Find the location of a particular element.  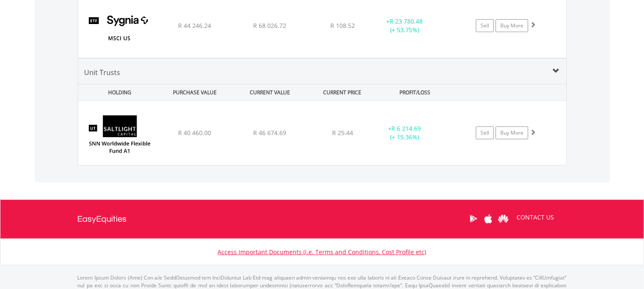

span: R 23 780.48 is located at coordinates (406, 21).